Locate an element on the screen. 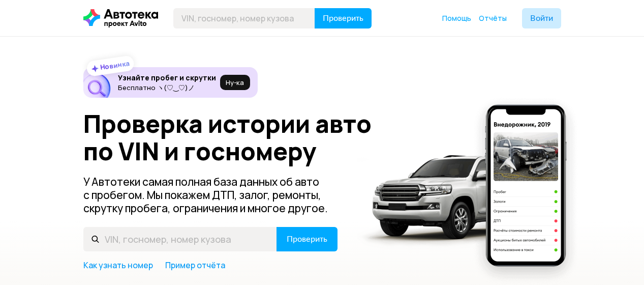 Image resolution: width=644 pixels, height=285 pixels. h1: Проверка истории авто по VIN и госномеру is located at coordinates (235, 138).